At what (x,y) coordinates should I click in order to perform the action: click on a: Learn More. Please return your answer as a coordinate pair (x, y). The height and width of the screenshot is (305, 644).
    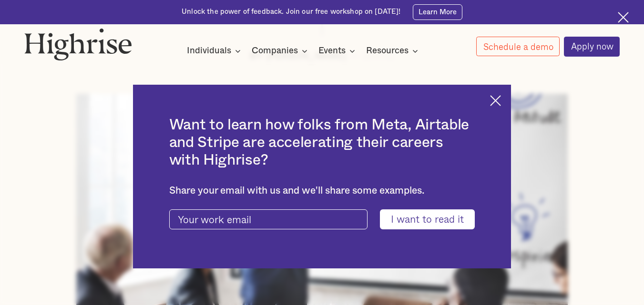
    Looking at the image, I should click on (438, 12).